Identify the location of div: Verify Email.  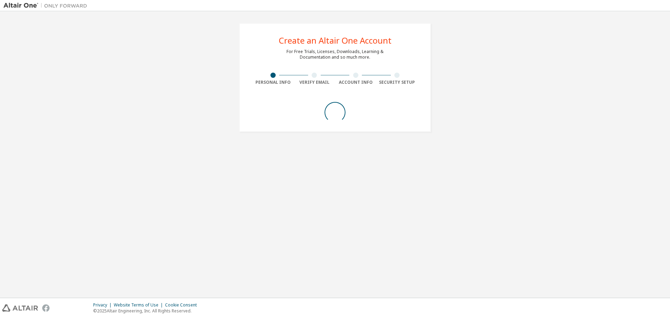
(314, 82).